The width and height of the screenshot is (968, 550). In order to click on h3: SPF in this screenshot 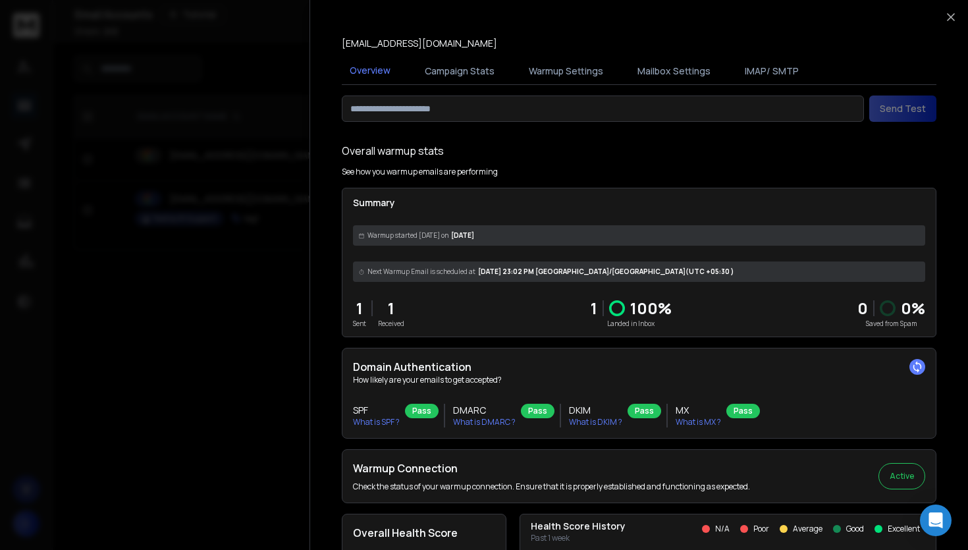, I will do `click(376, 410)`.